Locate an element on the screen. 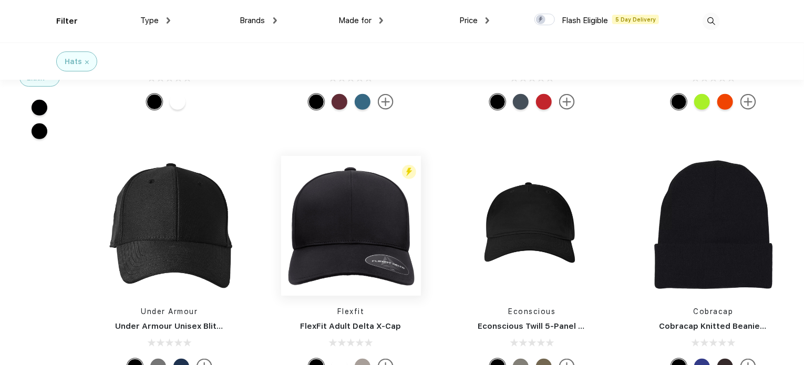  span: Flash Eligible is located at coordinates (585, 20).